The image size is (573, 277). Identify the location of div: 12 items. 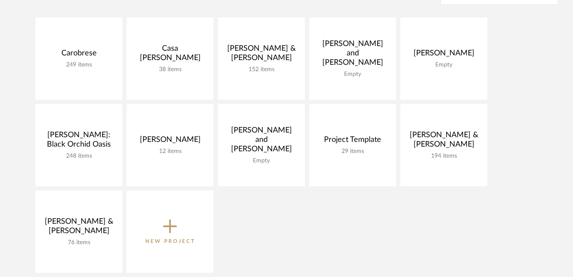
(170, 151).